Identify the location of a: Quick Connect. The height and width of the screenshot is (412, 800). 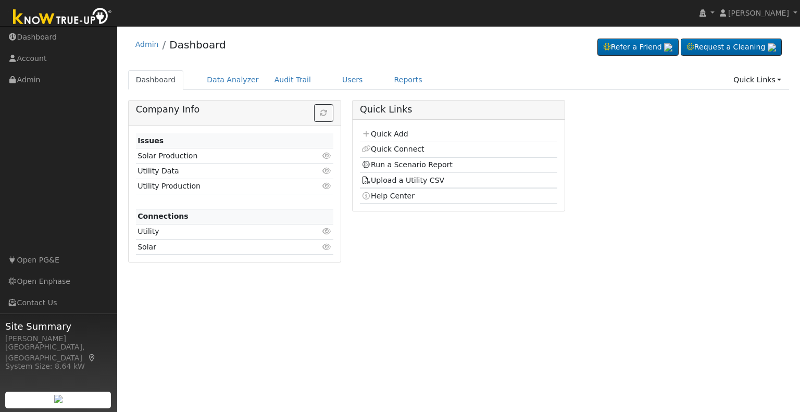
(393, 149).